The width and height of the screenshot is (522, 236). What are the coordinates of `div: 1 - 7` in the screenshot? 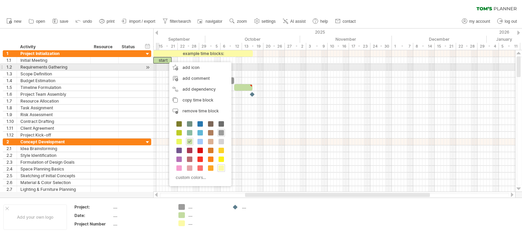 It's located at (402, 46).